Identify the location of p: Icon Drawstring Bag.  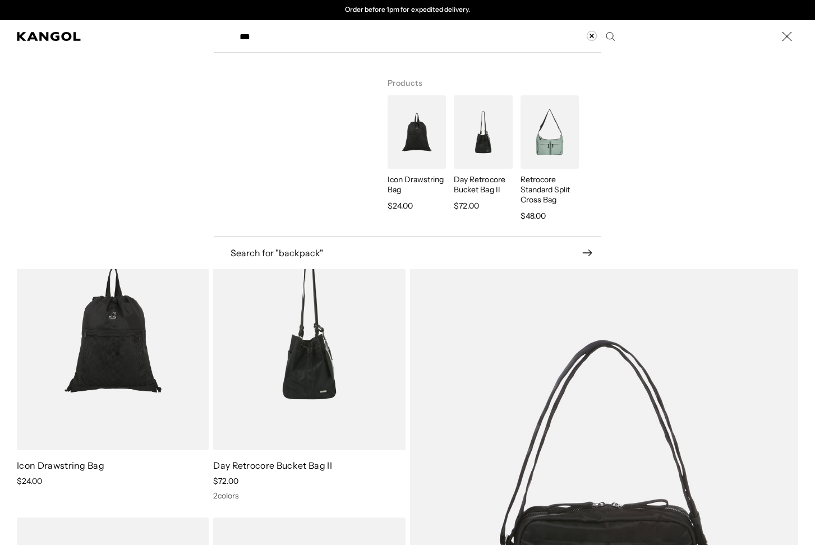
(417, 185).